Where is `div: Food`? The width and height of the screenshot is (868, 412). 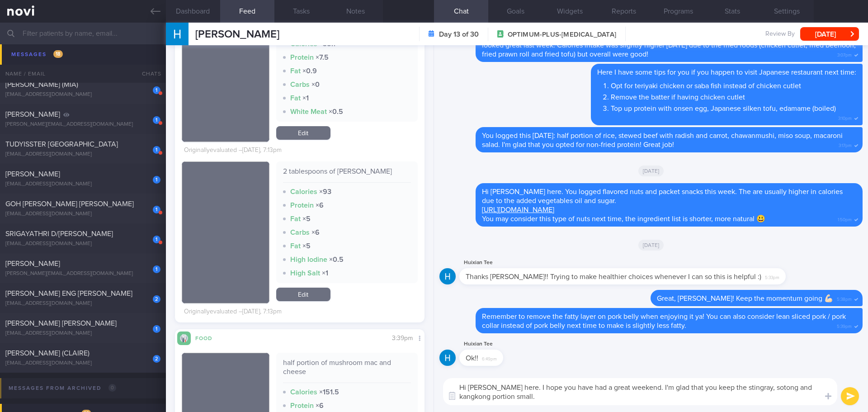 div: Food is located at coordinates (209, 337).